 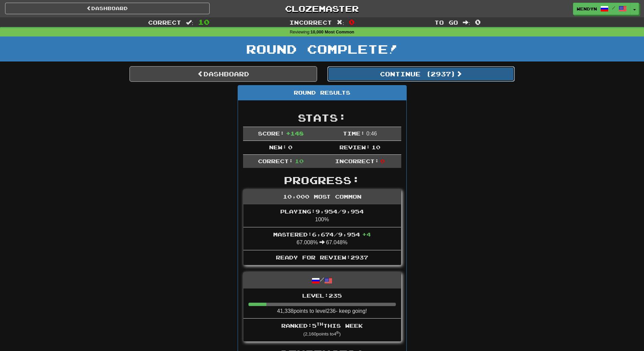 I want to click on span: Ranked: 5 this week, so click(x=322, y=325).